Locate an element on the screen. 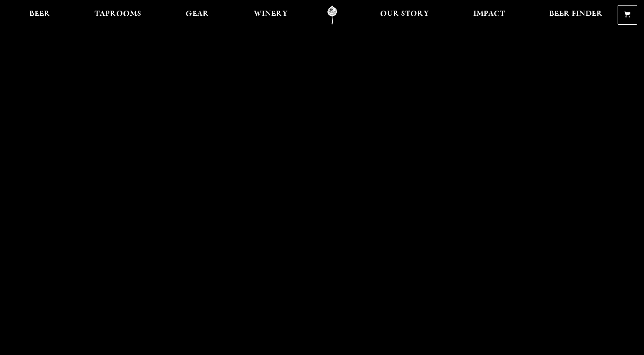 The height and width of the screenshot is (355, 644). span: Impact is located at coordinates (489, 14).